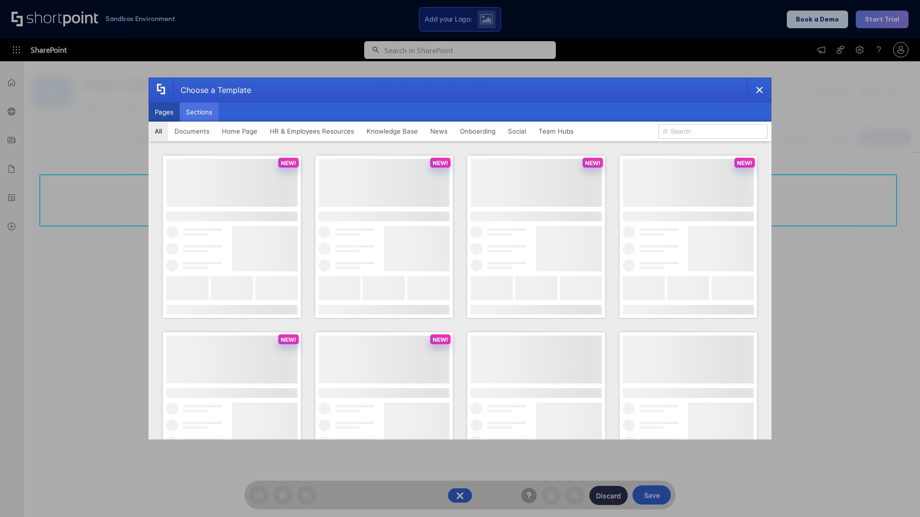 The image size is (920, 517). What do you see at coordinates (896, 494) in the screenshot?
I see `div: Chat Widget` at bounding box center [896, 494].